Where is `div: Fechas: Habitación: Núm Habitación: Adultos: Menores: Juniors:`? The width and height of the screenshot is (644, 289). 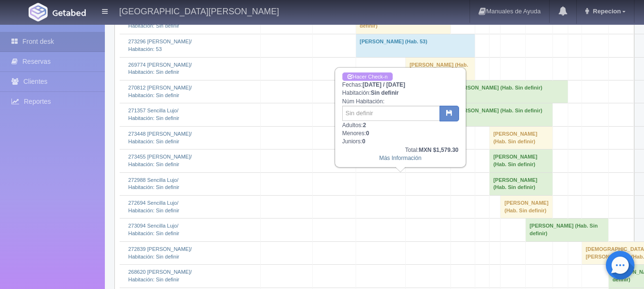
div: Fechas: Habitación: Núm Habitación: Adultos: Menores: Juniors: is located at coordinates (400, 117).